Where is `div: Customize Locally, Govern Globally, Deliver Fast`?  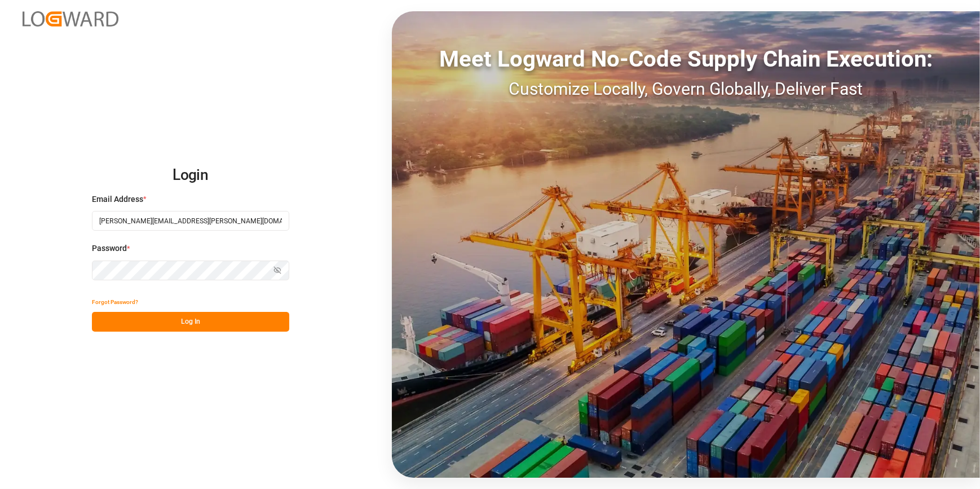 div: Customize Locally, Govern Globally, Deliver Fast is located at coordinates (686, 88).